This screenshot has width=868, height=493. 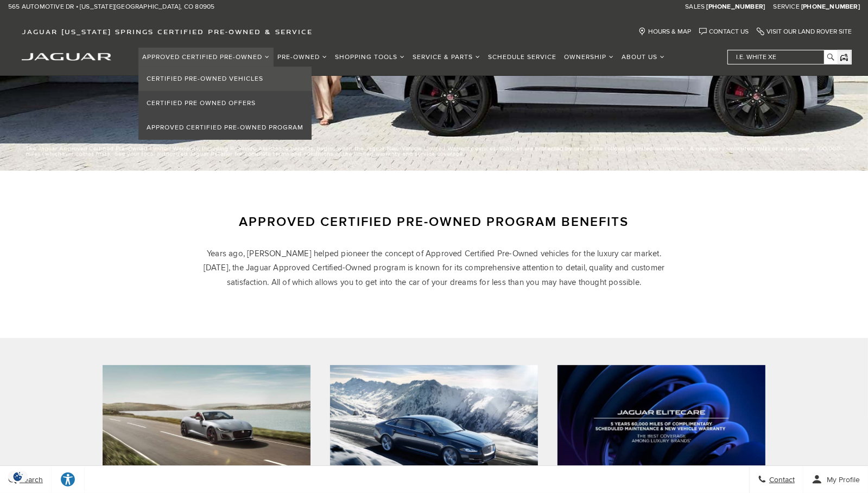 I want to click on a: Pre-Owned, so click(x=303, y=57).